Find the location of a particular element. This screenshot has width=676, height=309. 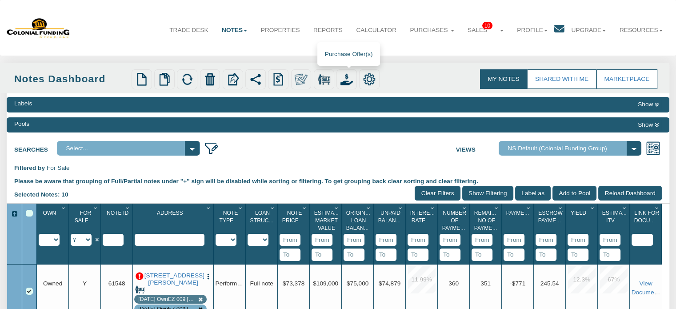

input: Reload Dashboard is located at coordinates (630, 193).